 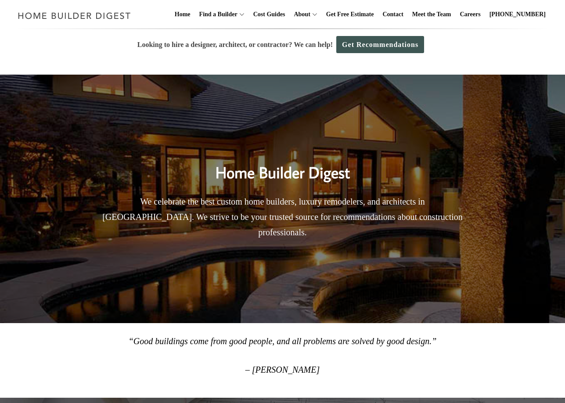 I want to click on a: Find a Builder, so click(x=216, y=14).